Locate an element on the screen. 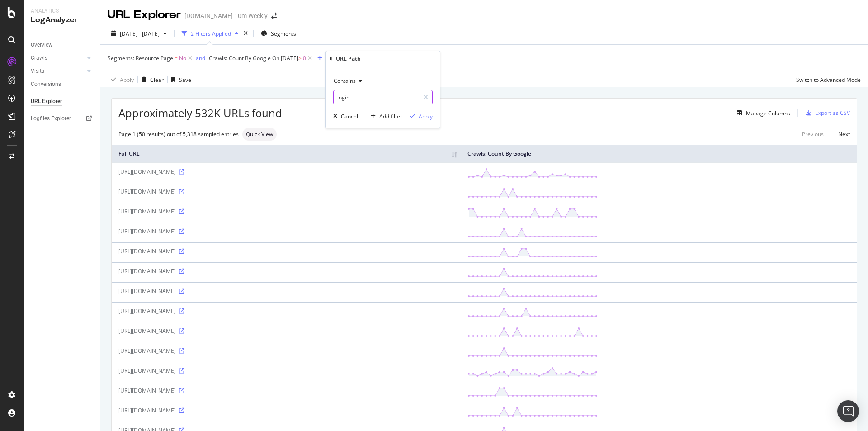 The width and height of the screenshot is (868, 431). div: Open Intercom Messenger is located at coordinates (848, 411).